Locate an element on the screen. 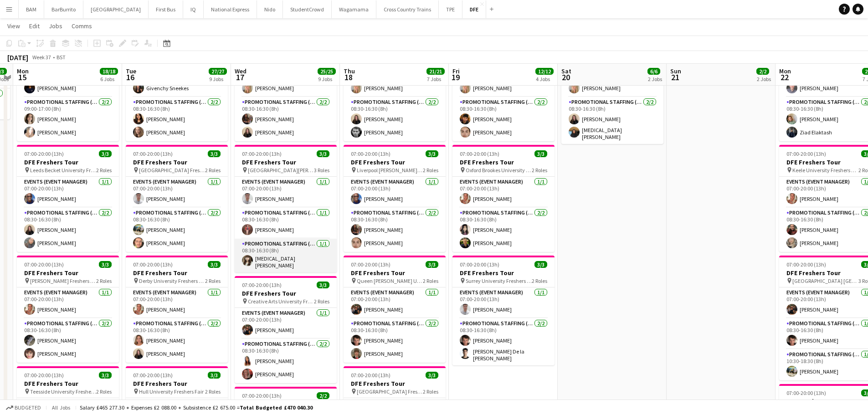 This screenshot has height=415, width=868. span: Week 37 is located at coordinates (41, 57).